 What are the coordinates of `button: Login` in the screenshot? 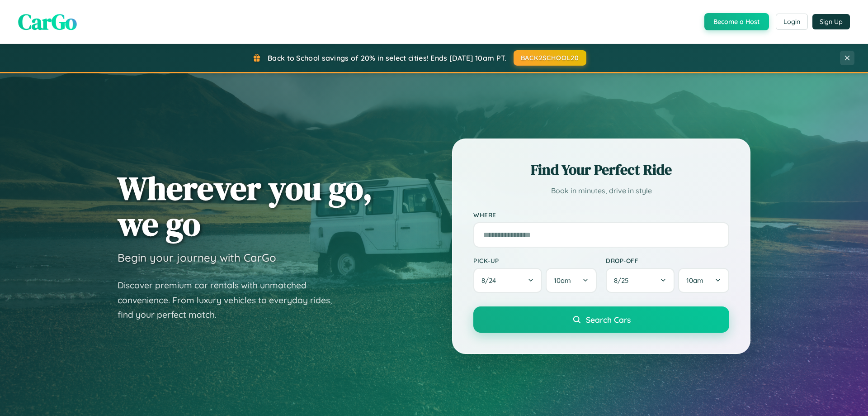 It's located at (791, 22).